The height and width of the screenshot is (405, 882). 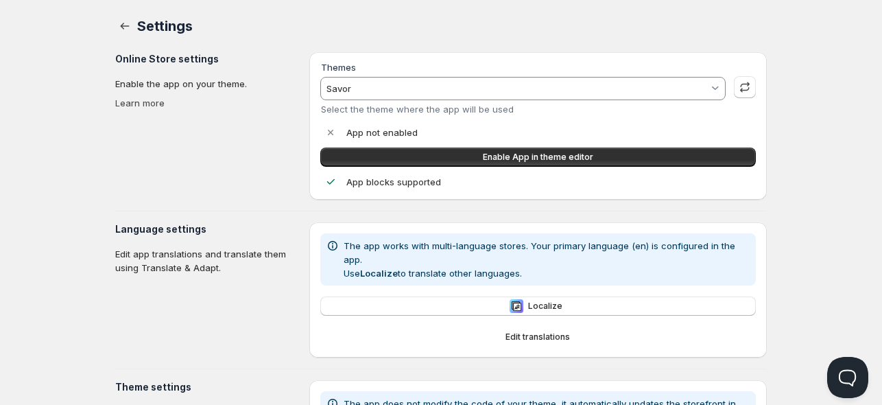 What do you see at coordinates (545, 306) in the screenshot?
I see `span: Localize` at bounding box center [545, 306].